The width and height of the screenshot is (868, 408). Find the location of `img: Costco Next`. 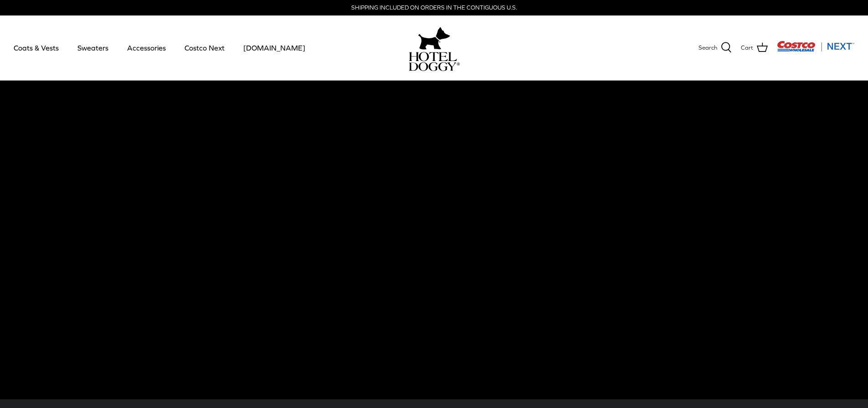

img: Costco Next is located at coordinates (816, 46).